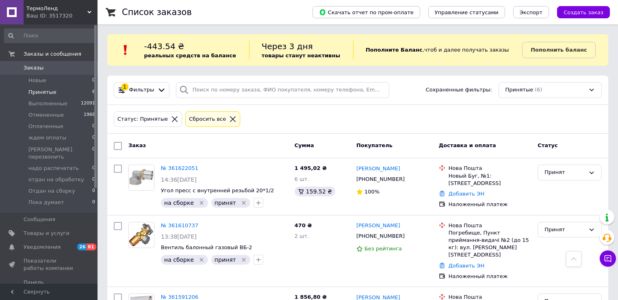 The image size is (618, 300). What do you see at coordinates (372, 191) in the screenshot?
I see `span: 100%` at bounding box center [372, 191].